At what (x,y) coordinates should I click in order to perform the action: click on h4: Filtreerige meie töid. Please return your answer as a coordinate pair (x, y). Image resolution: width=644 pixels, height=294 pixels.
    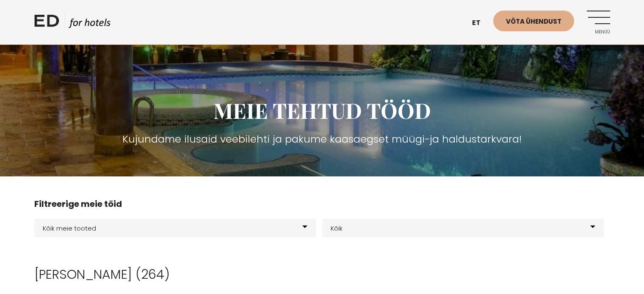
    Looking at the image, I should click on (322, 204).